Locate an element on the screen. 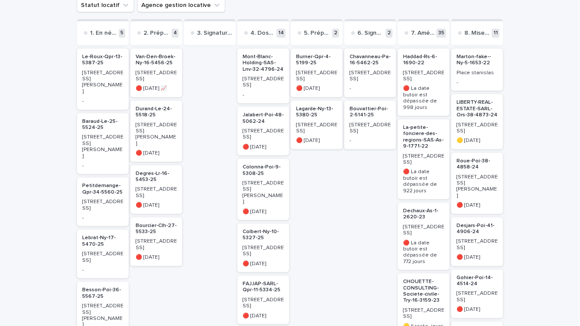  p: Van-Den-Broek-Ny-16-5456-25 is located at coordinates (156, 60).